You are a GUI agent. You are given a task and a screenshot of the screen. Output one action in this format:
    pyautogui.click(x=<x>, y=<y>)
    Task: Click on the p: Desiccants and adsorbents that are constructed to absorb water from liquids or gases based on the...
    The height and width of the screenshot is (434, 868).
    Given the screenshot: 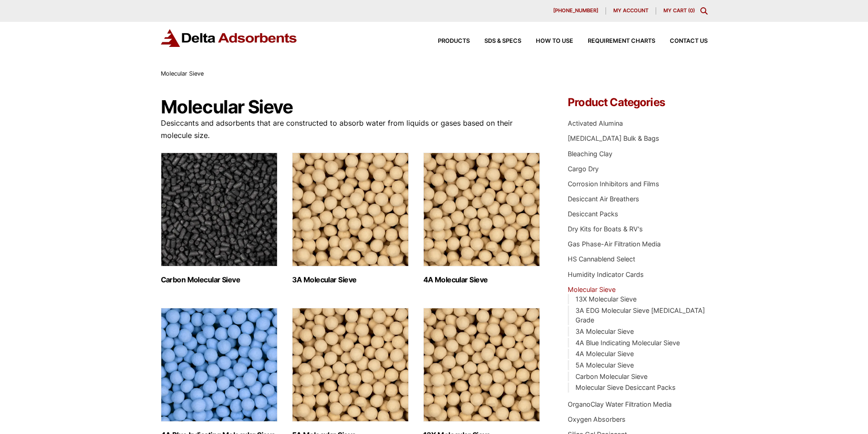 What is the action you would take?
    pyautogui.click(x=351, y=129)
    